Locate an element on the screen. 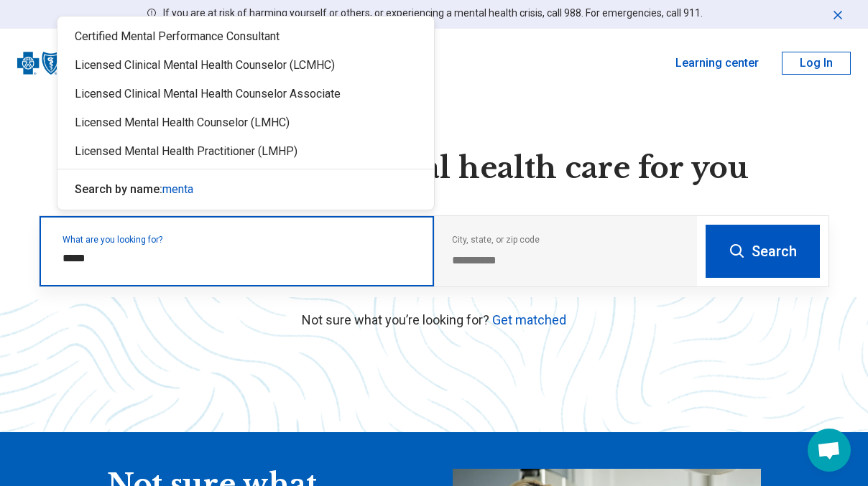 This screenshot has width=868, height=486. button: Search is located at coordinates (762, 252).